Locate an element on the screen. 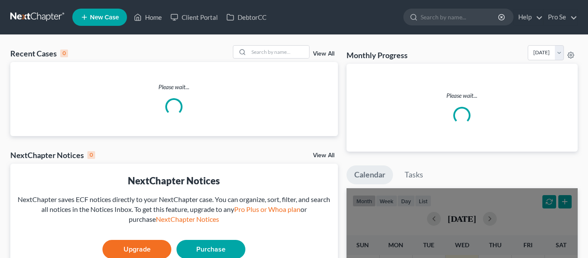  a: Pro Se is located at coordinates (560, 17).